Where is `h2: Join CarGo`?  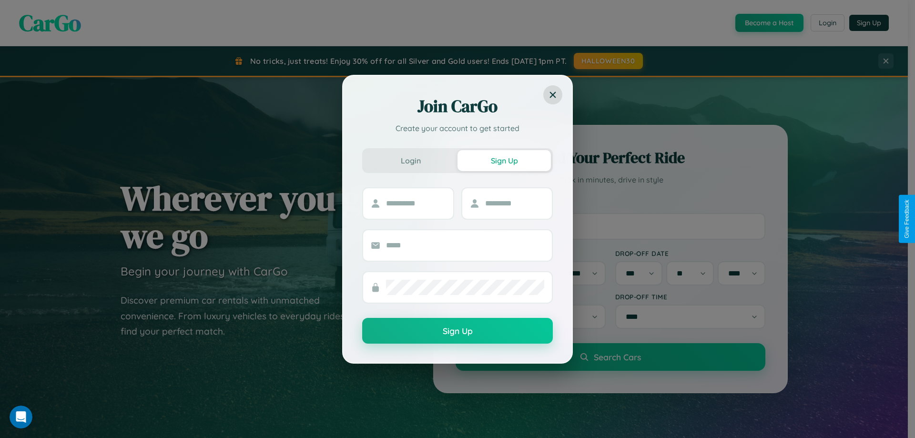
h2: Join CarGo is located at coordinates (458, 106).